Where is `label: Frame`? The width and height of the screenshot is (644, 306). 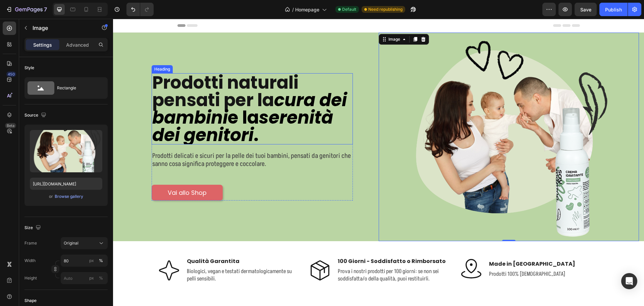 label: Frame is located at coordinates (31, 243).